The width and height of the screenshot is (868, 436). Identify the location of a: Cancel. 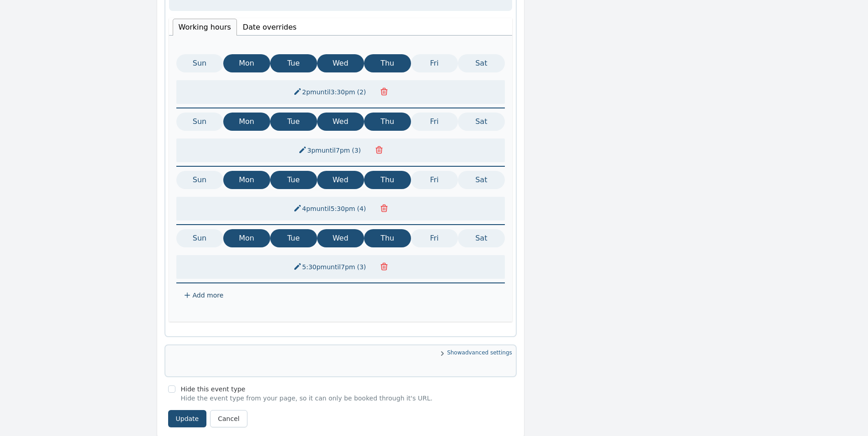
(229, 418).